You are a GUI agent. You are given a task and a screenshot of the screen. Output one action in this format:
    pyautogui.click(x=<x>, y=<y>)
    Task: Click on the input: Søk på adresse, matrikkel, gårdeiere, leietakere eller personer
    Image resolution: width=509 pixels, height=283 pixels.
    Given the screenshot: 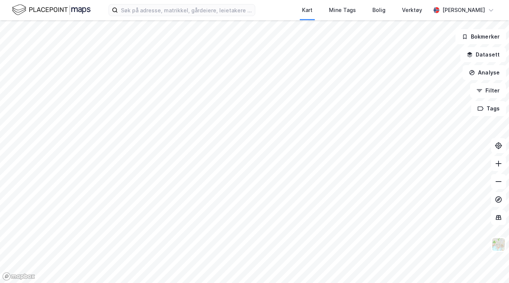 What is the action you would take?
    pyautogui.click(x=186, y=10)
    